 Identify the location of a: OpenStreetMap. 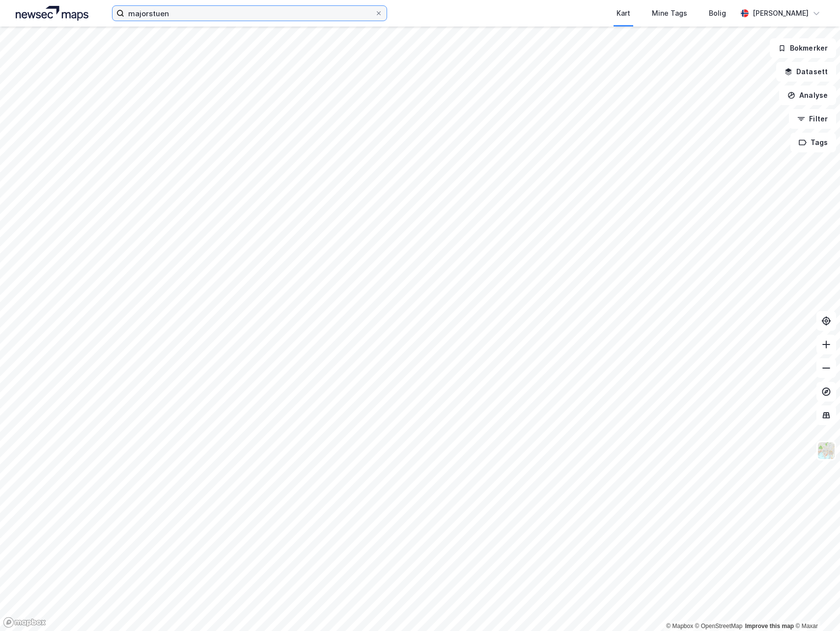
(719, 626).